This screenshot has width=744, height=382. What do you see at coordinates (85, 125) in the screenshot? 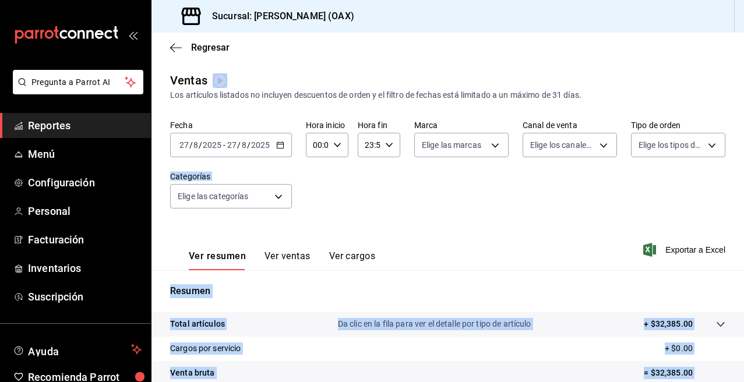
I see `span: Reportes` at bounding box center [85, 125].